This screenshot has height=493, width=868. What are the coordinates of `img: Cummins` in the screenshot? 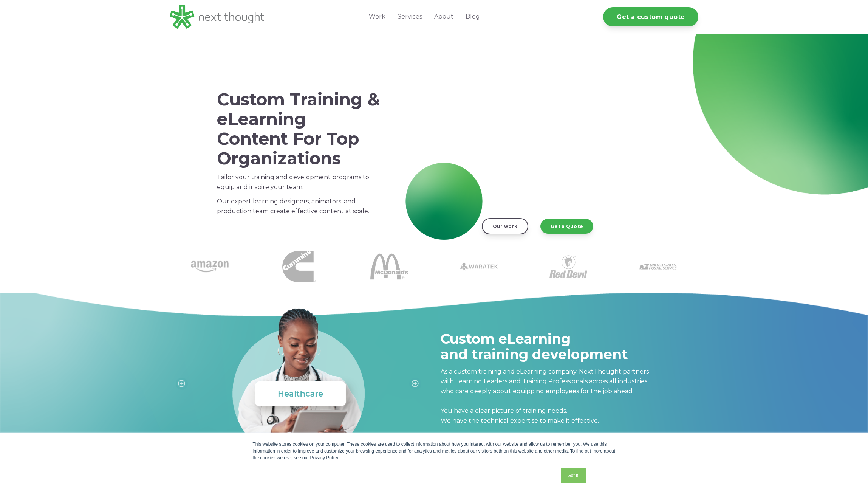 It's located at (299, 266).